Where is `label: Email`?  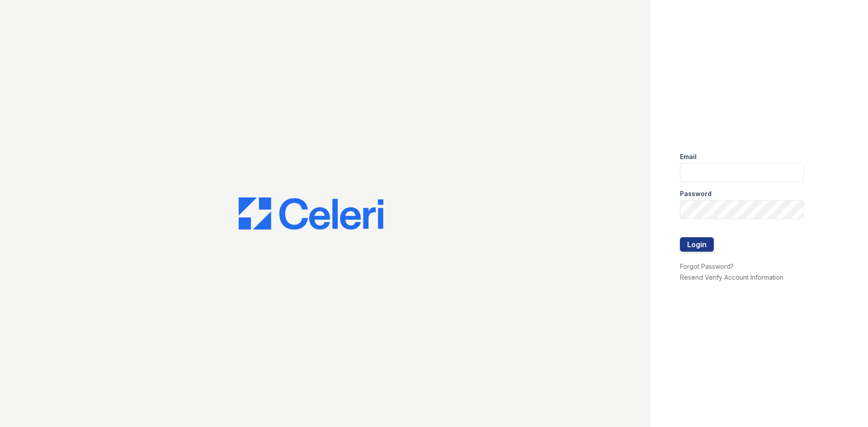 label: Email is located at coordinates (688, 157).